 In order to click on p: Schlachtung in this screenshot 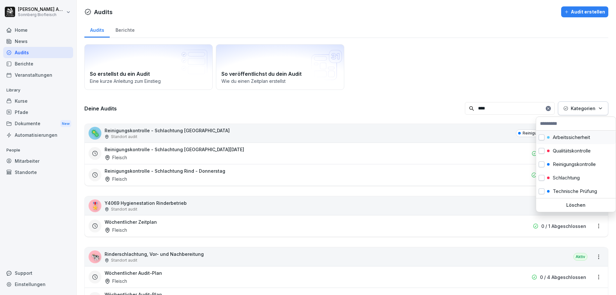, I will do `click(566, 178)`.